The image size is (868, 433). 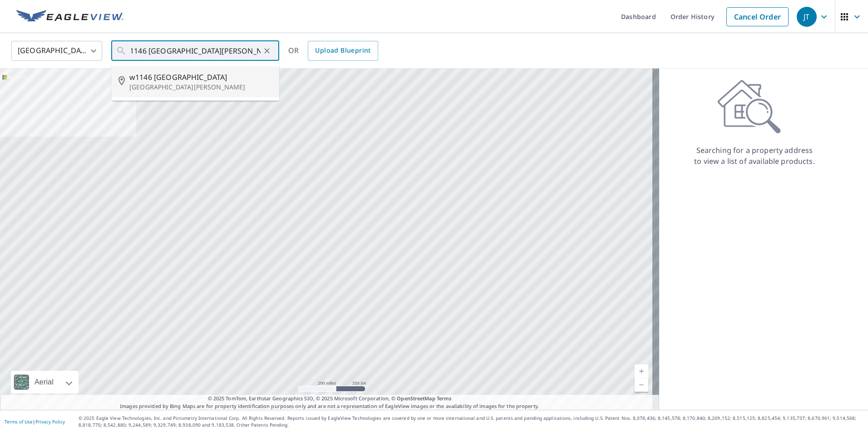 What do you see at coordinates (70, 17) in the screenshot?
I see `img: EV Logo` at bounding box center [70, 17].